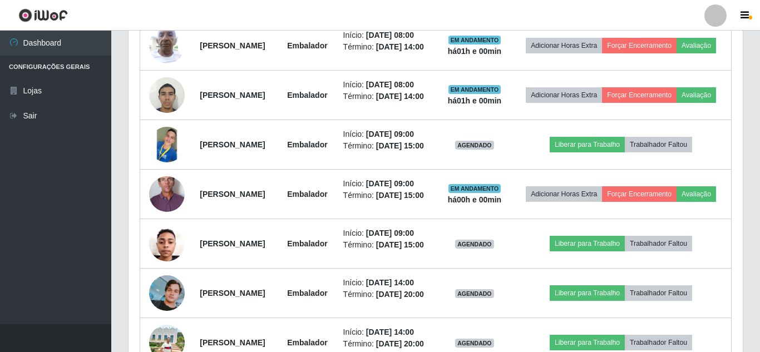 This screenshot has height=352, width=760. What do you see at coordinates (167, 145) in the screenshot?
I see `img: 1691702833117.jpeg` at bounding box center [167, 145].